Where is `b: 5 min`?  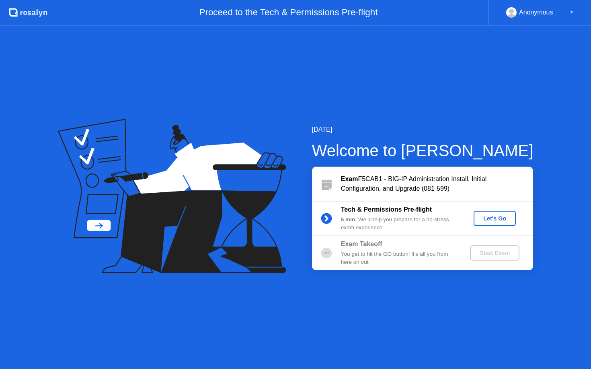
b: 5 min is located at coordinates (348, 220).